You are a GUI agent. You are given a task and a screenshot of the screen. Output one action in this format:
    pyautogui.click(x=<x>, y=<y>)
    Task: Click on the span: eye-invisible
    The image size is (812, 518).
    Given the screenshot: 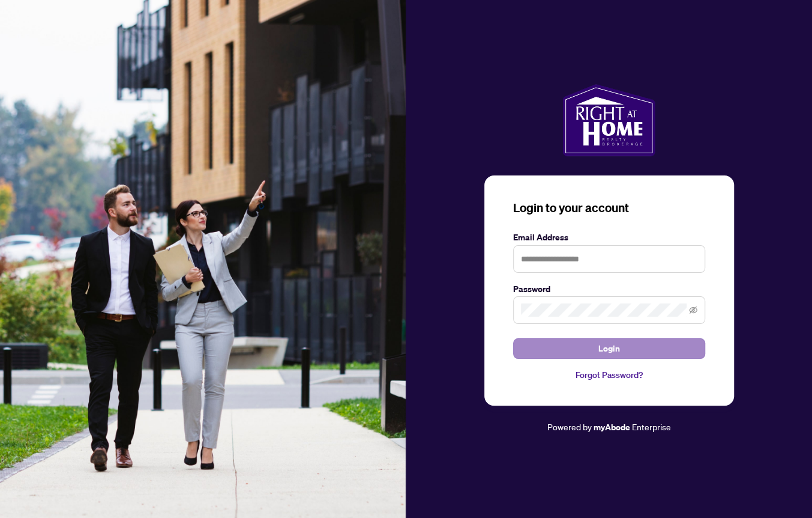 What is the action you would take?
    pyautogui.click(x=693, y=310)
    